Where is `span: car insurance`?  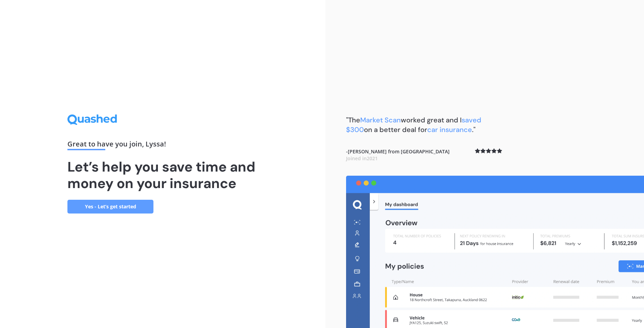 span: car insurance is located at coordinates (450, 130).